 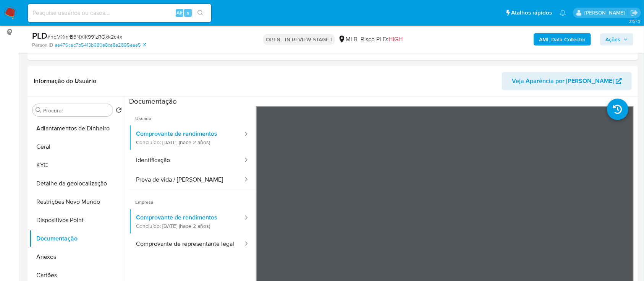 I want to click on p: OPEN - IN REVIEW STAGE I, so click(x=298, y=39).